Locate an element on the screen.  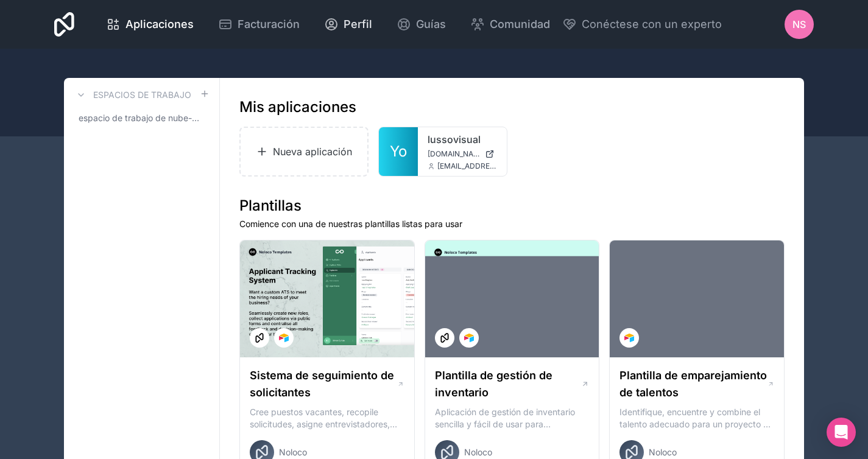
a: Perfil is located at coordinates (348, 24).